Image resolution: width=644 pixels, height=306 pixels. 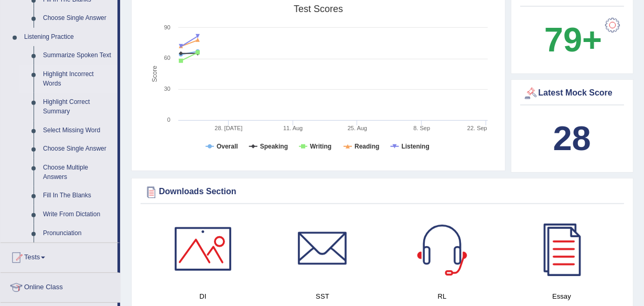 I want to click on a: Select Missing Word, so click(x=78, y=131).